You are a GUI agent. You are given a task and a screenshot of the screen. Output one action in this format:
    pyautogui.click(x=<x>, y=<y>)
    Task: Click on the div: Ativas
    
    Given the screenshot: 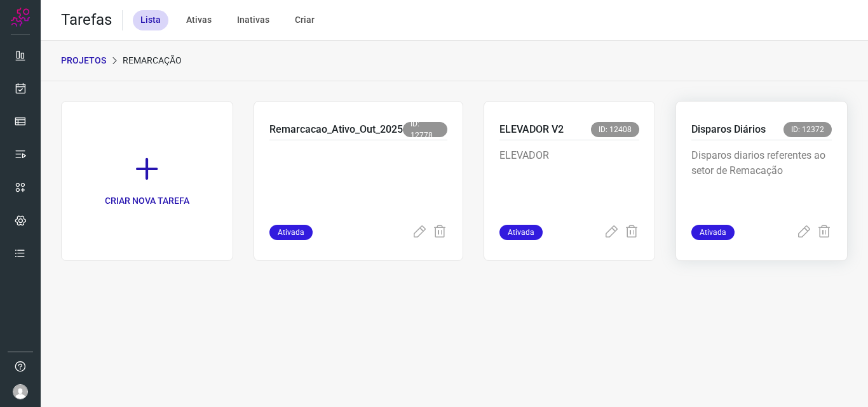 What is the action you would take?
    pyautogui.click(x=199, y=20)
    